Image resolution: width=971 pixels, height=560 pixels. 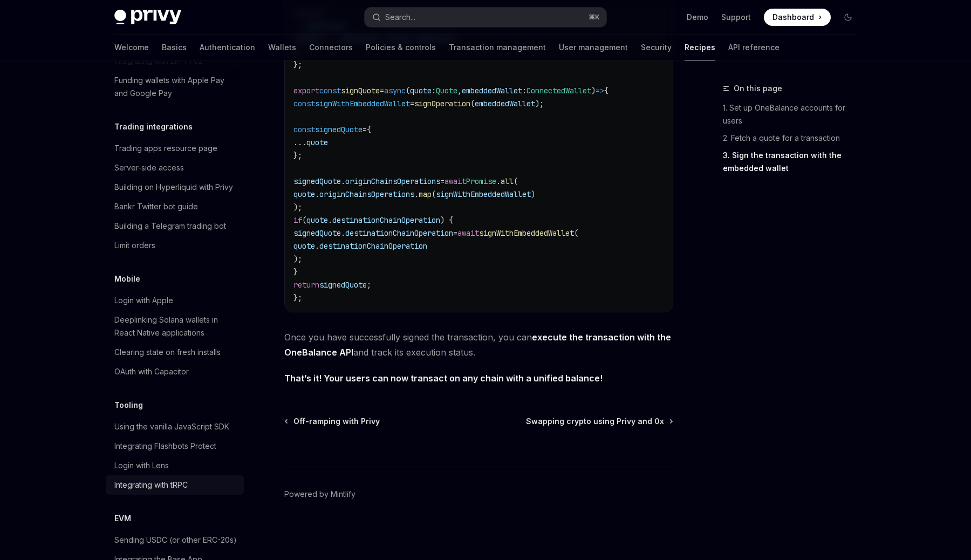 What do you see at coordinates (282, 47) in the screenshot?
I see `a: Wallets` at bounding box center [282, 47].